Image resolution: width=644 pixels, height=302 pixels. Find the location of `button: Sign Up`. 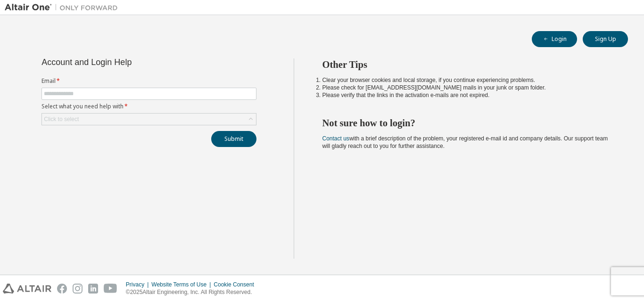

button: Sign Up is located at coordinates (605, 39).